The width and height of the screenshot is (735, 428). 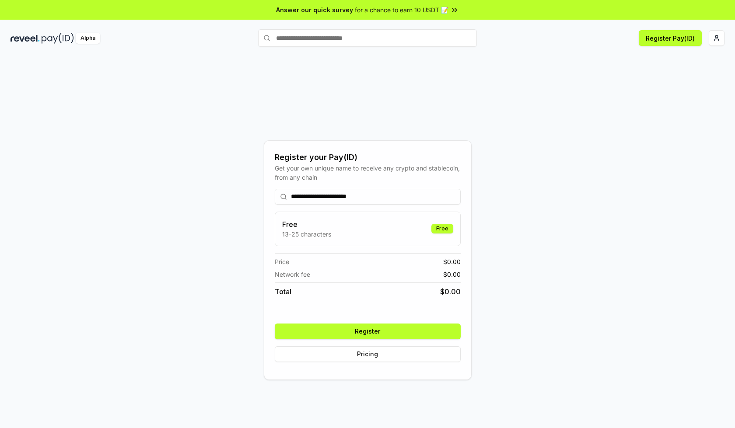 What do you see at coordinates (307, 224) in the screenshot?
I see `h3: Free` at bounding box center [307, 224].